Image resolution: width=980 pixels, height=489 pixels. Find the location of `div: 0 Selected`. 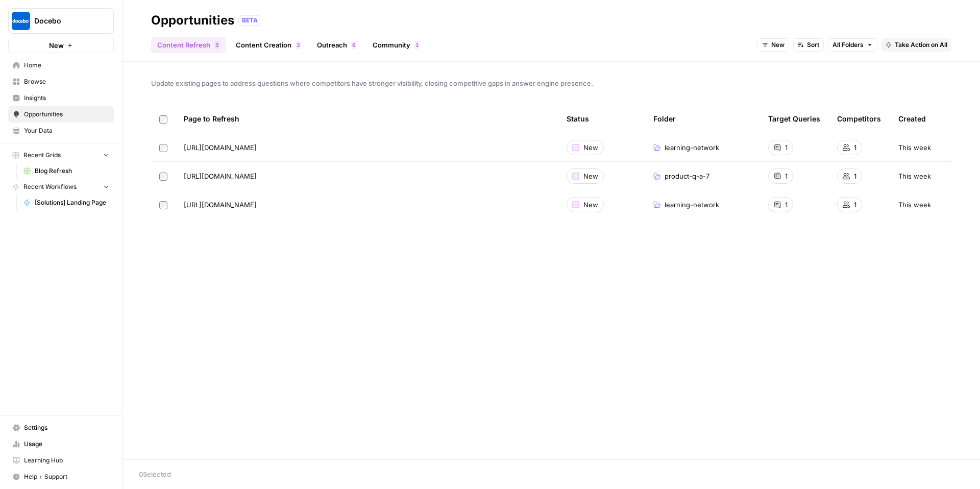

div: 0 Selected is located at coordinates (551, 474).